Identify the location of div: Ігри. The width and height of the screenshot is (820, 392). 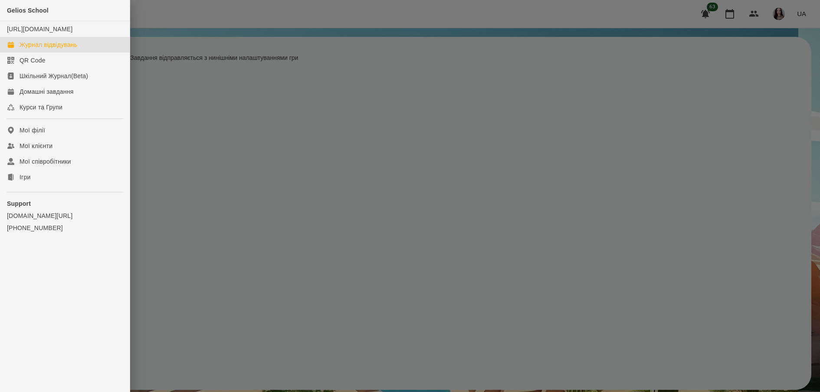
(25, 177).